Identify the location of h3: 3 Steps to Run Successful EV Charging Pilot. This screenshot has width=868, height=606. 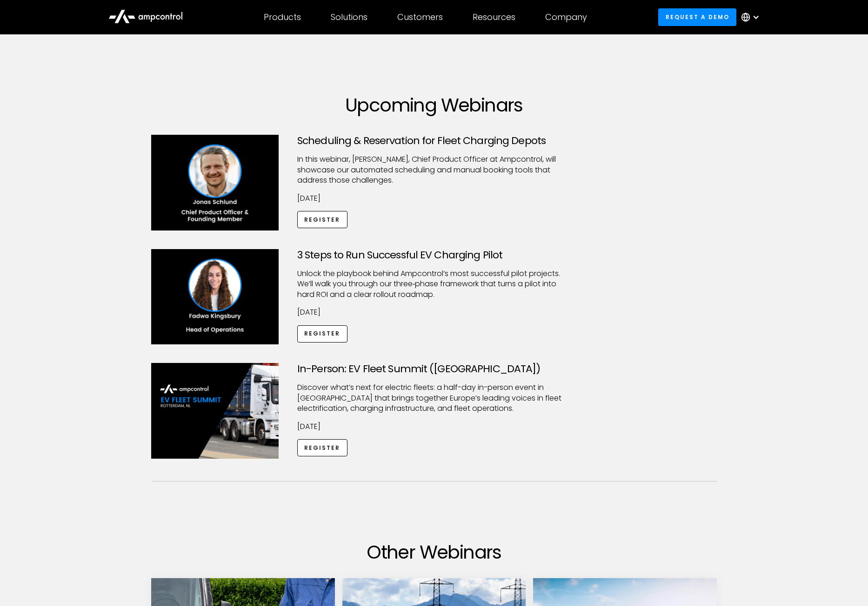
(434, 255).